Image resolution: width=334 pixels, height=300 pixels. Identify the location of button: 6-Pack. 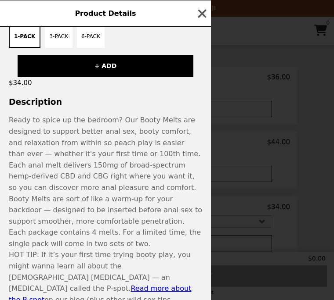
(90, 36).